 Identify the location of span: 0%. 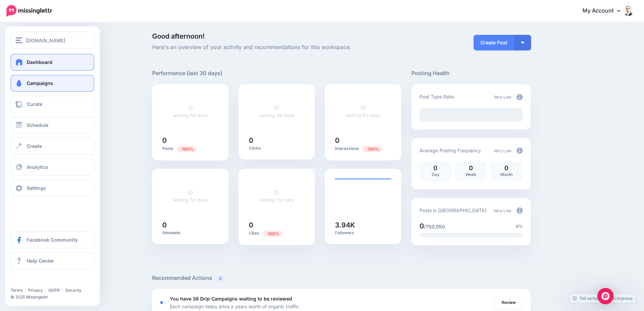
(519, 226).